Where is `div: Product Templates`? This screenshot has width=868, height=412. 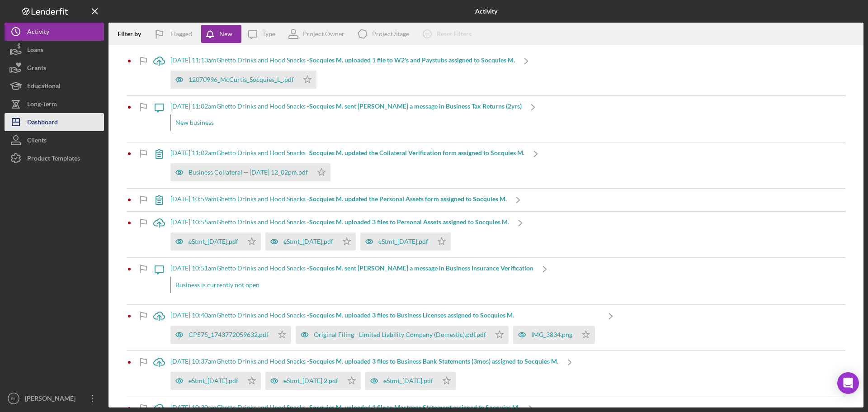
div: Product Templates is located at coordinates (53, 159).